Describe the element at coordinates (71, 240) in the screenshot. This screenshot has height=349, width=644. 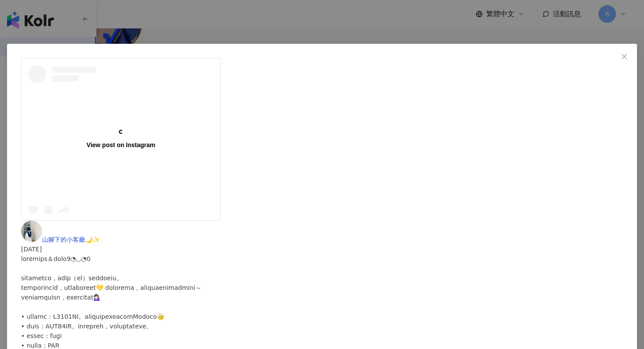
I see `span: 山腳下的小客廳🌙✨` at that location.